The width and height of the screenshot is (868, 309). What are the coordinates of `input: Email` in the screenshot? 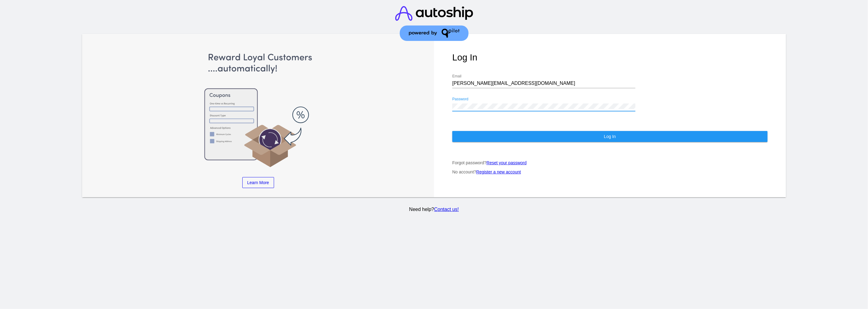 It's located at (544, 84).